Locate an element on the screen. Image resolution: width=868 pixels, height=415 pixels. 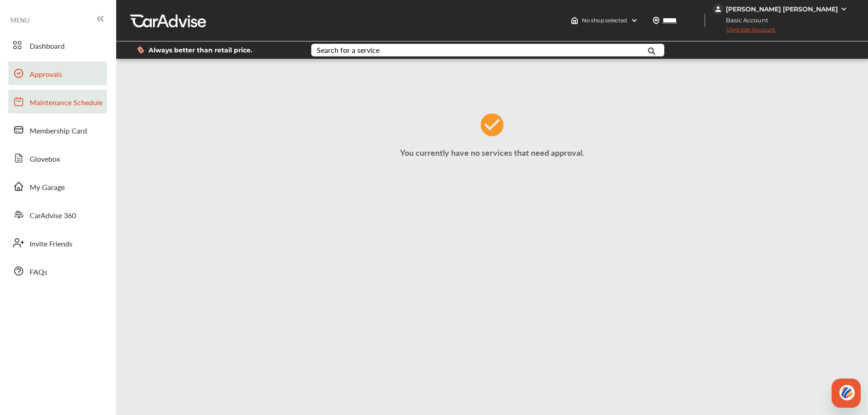
img: header-home-logo.8d720a4f.svg is located at coordinates (575, 21).